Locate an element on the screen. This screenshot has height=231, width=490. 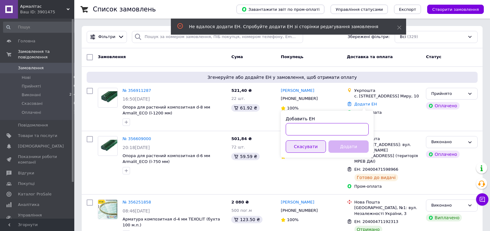
span: Показники роботи компанії is located at coordinates (37, 160).